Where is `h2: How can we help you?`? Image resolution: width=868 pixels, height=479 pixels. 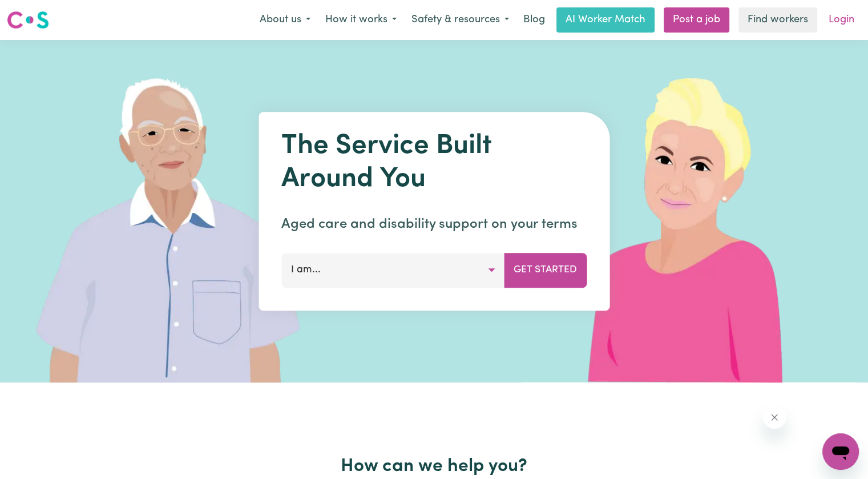
h2: How can we help you? is located at coordinates (435, 466).